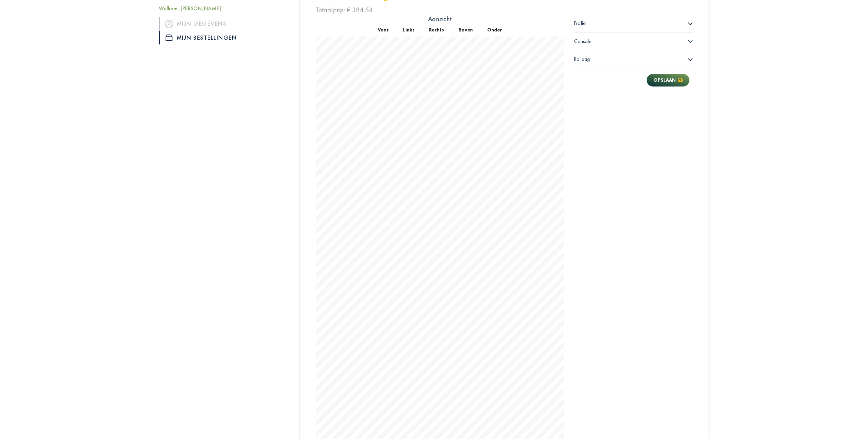 The width and height of the screenshot is (868, 439). I want to click on button: Opslaan, so click(668, 80).